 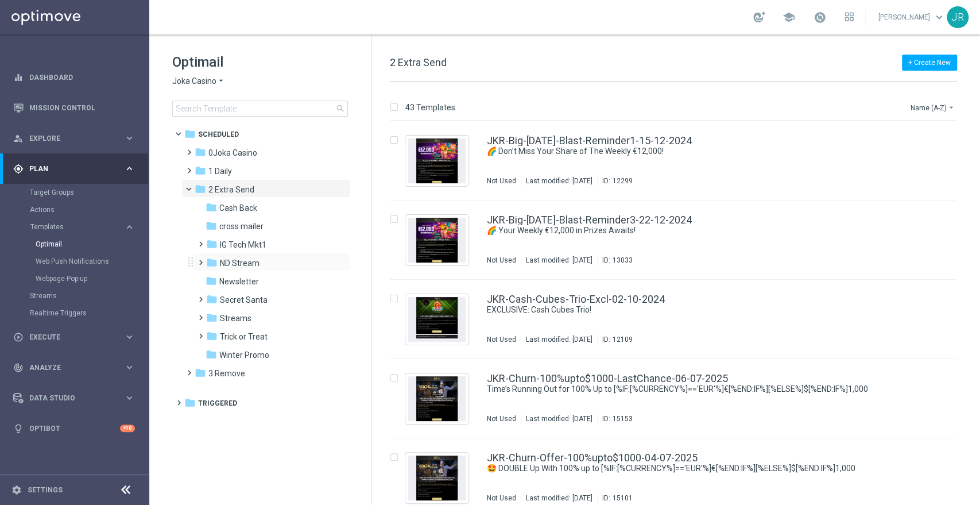 What do you see at coordinates (18, 367) in the screenshot?
I see `i: track_changes` at bounding box center [18, 367].